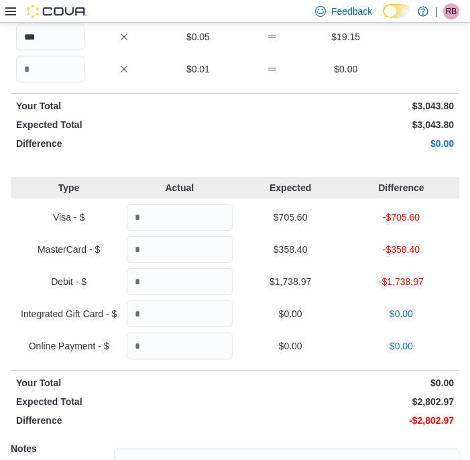  I want to click on p: -$358.40, so click(401, 249).